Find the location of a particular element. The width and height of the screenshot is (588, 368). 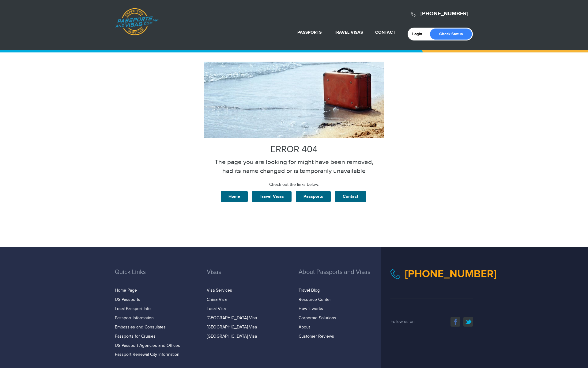

a: Resource Center is located at coordinates (315, 299).